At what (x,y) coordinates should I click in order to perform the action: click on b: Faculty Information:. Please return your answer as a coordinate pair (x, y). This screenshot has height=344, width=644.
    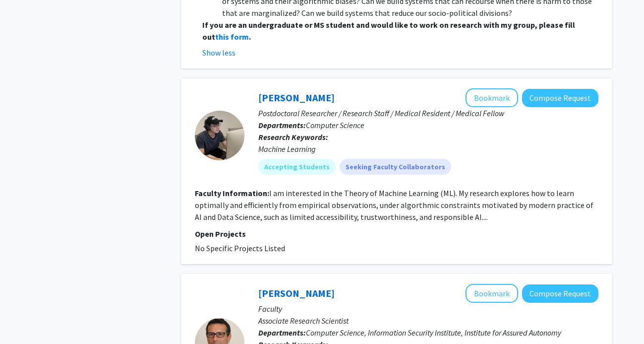
    Looking at the image, I should click on (232, 193).